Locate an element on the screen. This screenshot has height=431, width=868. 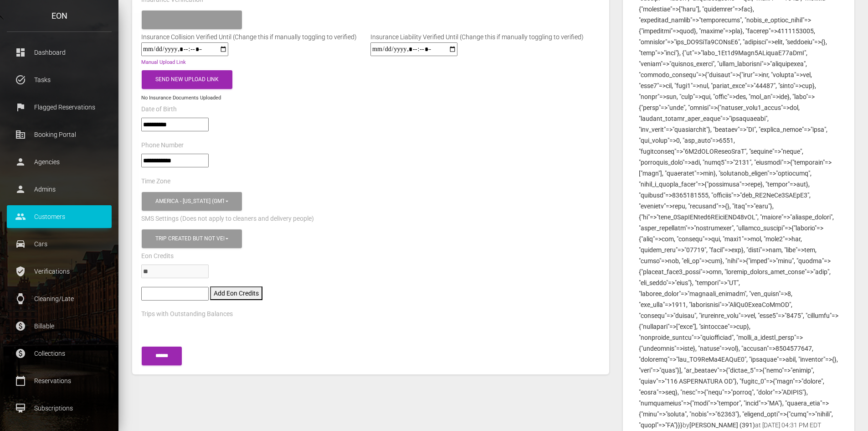
label: Eon Credits is located at coordinates (158, 256).